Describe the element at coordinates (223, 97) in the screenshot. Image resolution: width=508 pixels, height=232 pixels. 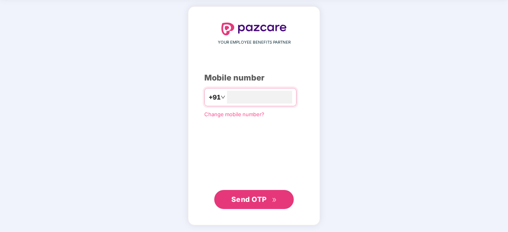
I see `span: down` at that location.